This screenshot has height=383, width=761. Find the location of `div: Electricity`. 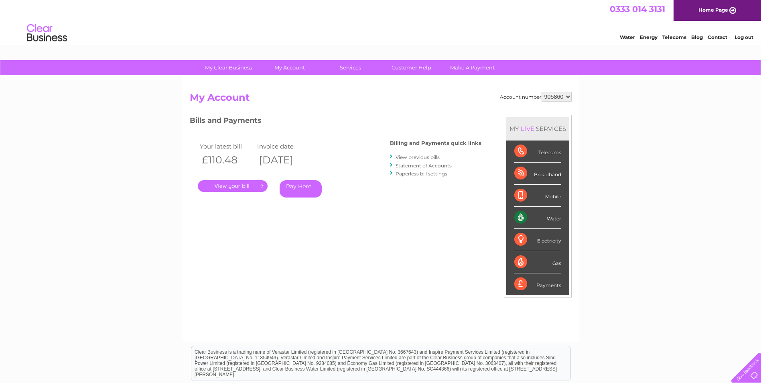

div: Electricity is located at coordinates (538, 240).